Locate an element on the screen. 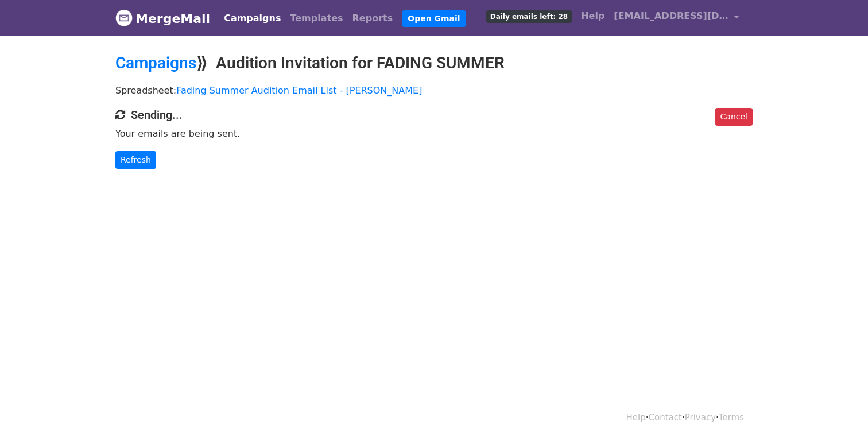 The width and height of the screenshot is (868, 440). a: Help is located at coordinates (592, 16).